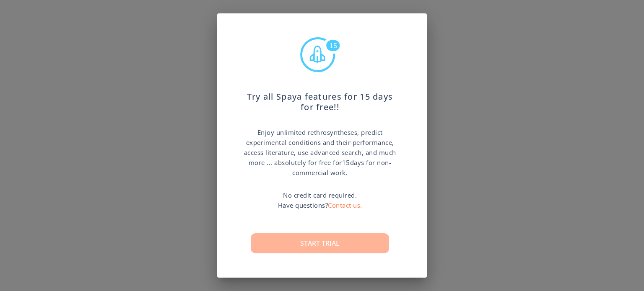  I want to click on p: Enjoy unlimited rethrosyntheses, predict experimental conditions and their performance, access li..., so click(320, 152).